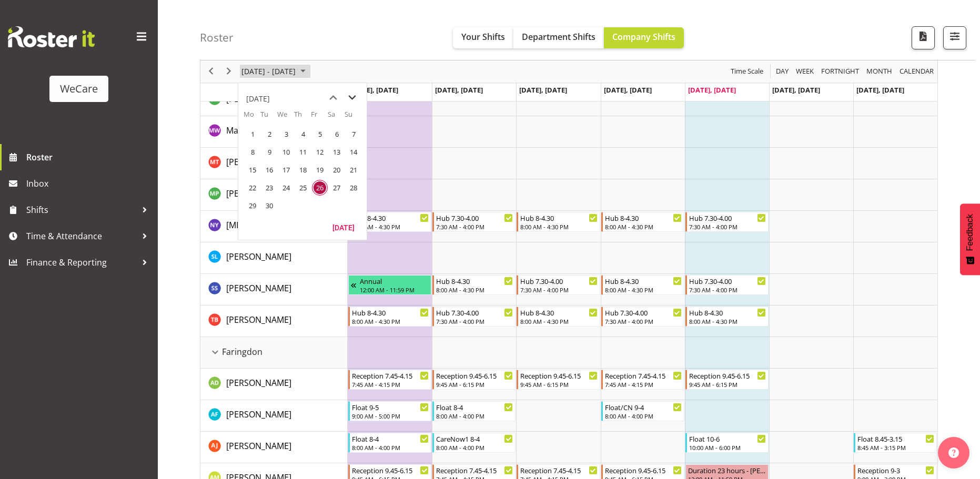 The image size is (980, 479). What do you see at coordinates (258, 99) in the screenshot?
I see `div: title` at bounding box center [258, 99].